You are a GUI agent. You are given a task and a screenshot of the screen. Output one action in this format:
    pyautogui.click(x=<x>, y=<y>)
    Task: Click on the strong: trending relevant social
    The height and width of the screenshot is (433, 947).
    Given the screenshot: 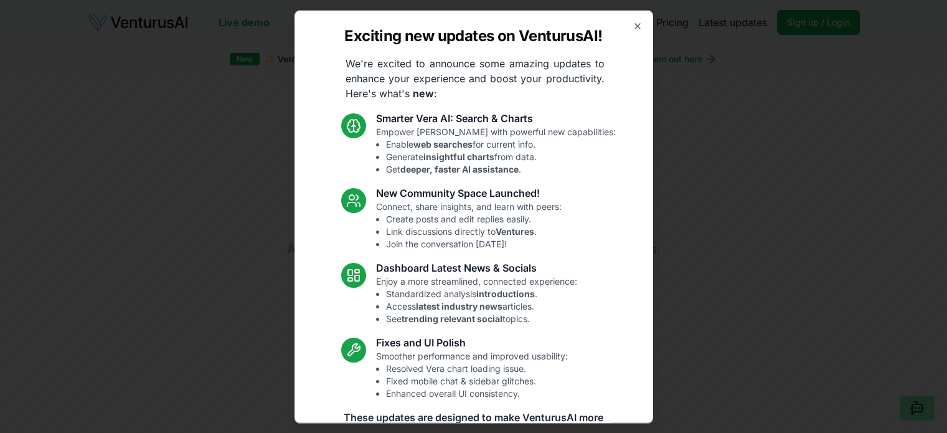 What is the action you would take?
    pyautogui.click(x=452, y=318)
    